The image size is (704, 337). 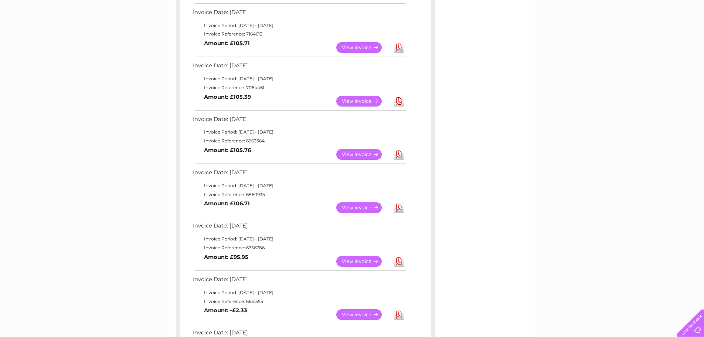 What do you see at coordinates (625, 34) in the screenshot?
I see `a: Telecoms` at bounding box center [625, 34].